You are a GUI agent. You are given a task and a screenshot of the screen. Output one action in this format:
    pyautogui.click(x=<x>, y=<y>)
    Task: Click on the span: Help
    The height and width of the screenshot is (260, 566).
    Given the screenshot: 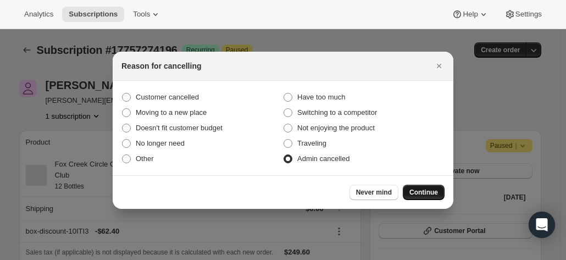 What is the action you would take?
    pyautogui.click(x=470, y=14)
    